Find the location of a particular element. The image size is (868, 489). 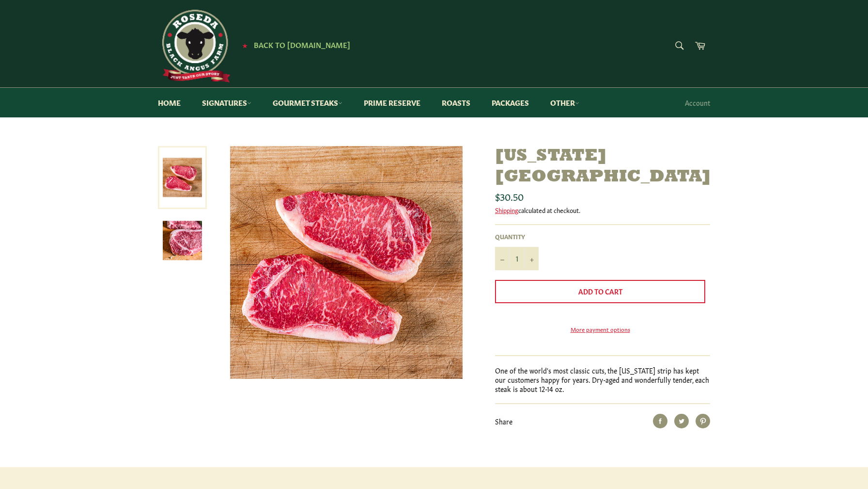

button: Increase item quantity by one is located at coordinates (531, 259).